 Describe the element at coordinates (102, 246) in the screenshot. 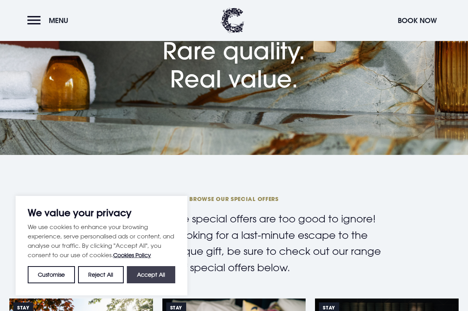

I see `div: We value your privacy` at that location.